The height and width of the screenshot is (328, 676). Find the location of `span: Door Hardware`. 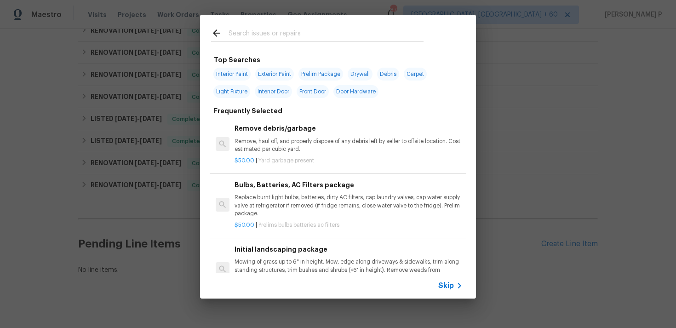

span: Door Hardware is located at coordinates (356, 91).